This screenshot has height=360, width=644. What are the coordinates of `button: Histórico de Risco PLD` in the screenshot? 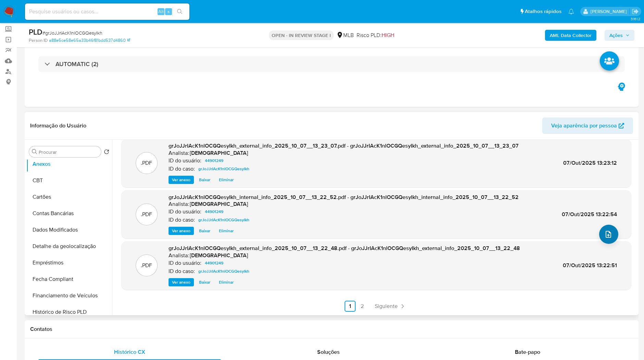 It's located at (69, 312).